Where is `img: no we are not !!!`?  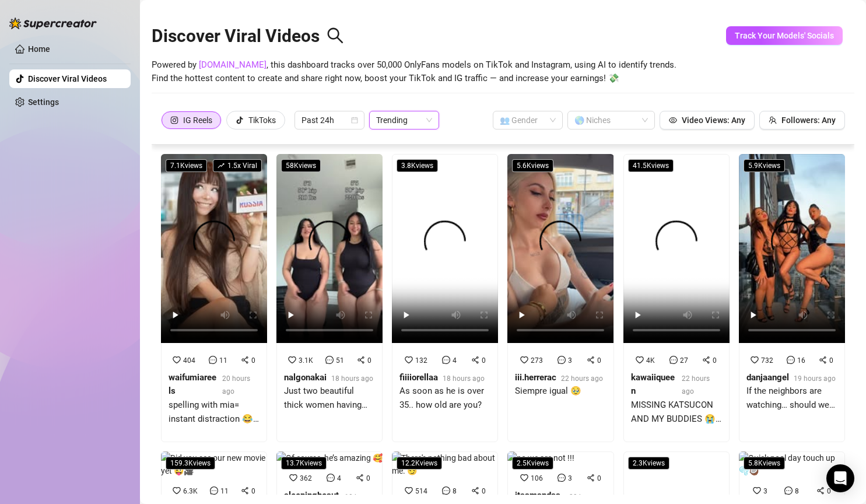
img: no we are not !!! is located at coordinates (541, 458).